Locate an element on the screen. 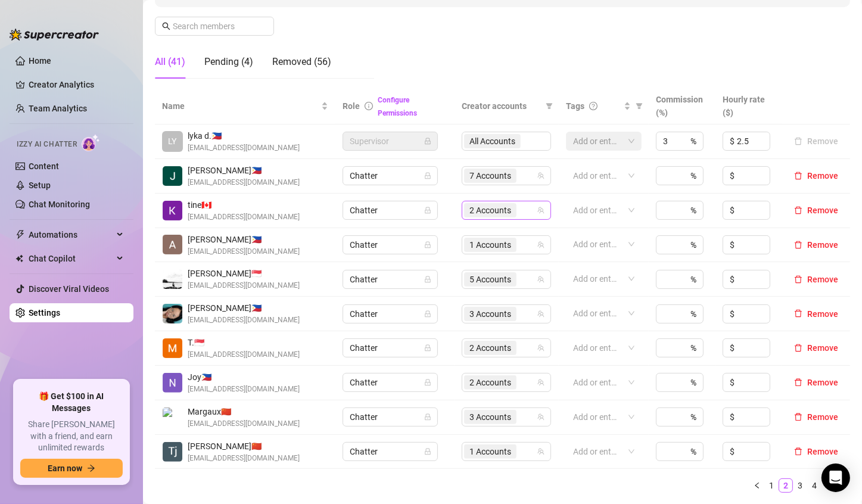 This screenshot has width=862, height=504. img: tine is located at coordinates (172, 210).